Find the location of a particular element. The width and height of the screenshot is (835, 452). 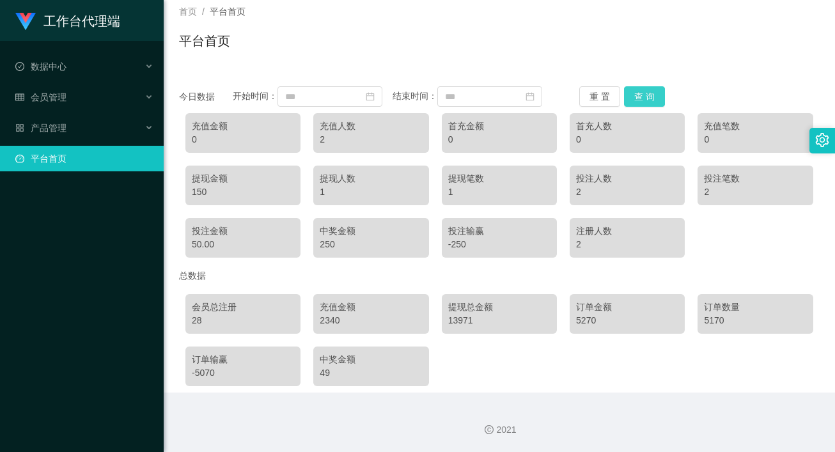

div: 充值笔数 is located at coordinates (755, 126).